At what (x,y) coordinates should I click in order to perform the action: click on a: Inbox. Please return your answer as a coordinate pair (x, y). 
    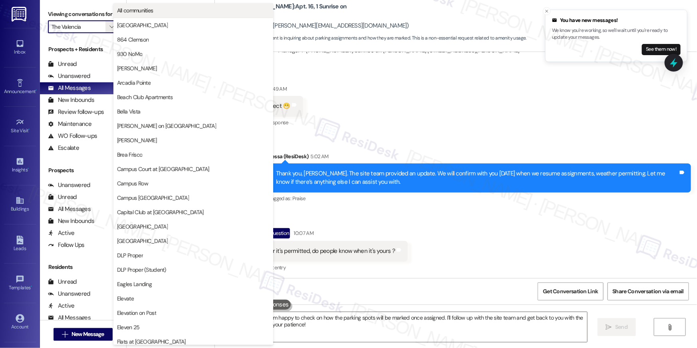
    Looking at the image, I should click on (20, 47).